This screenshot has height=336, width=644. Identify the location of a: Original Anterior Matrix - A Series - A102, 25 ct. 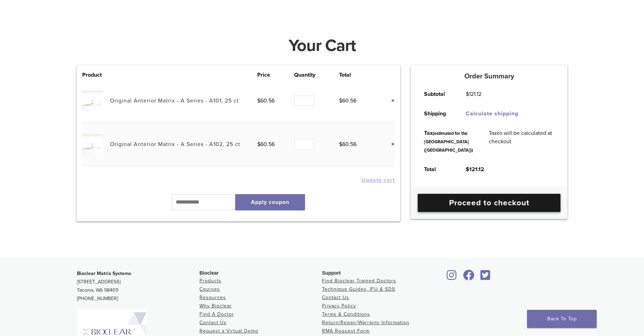
(175, 144).